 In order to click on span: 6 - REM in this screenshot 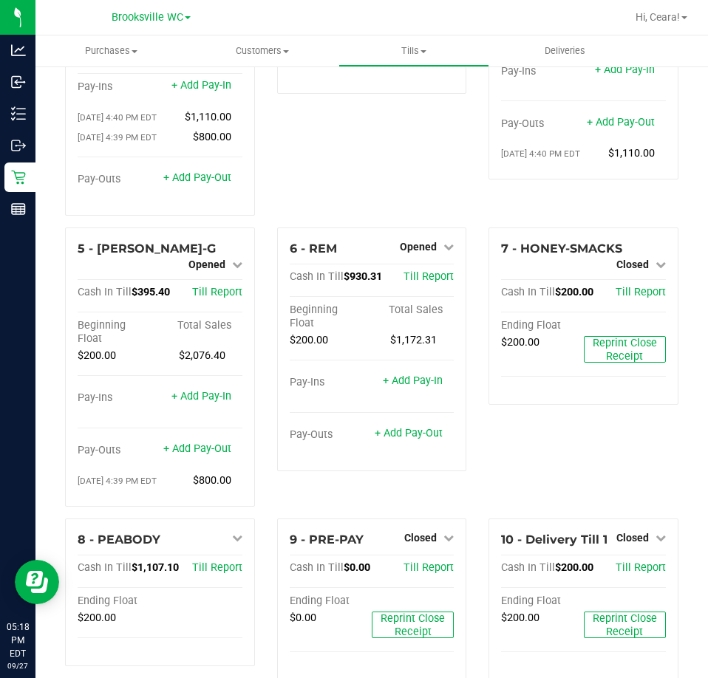, I will do `click(313, 248)`.